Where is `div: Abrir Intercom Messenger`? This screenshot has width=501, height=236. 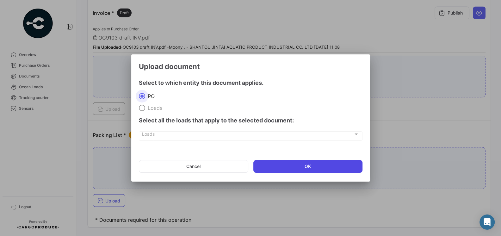
div: Abrir Intercom Messenger is located at coordinates (487, 222).